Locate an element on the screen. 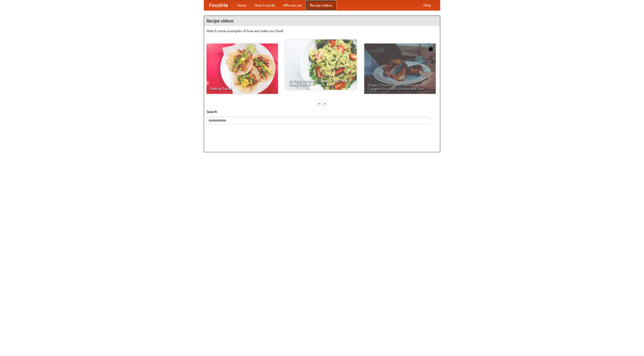 Image resolution: width=644 pixels, height=356 pixels. a: Making Tacos is located at coordinates (242, 69).